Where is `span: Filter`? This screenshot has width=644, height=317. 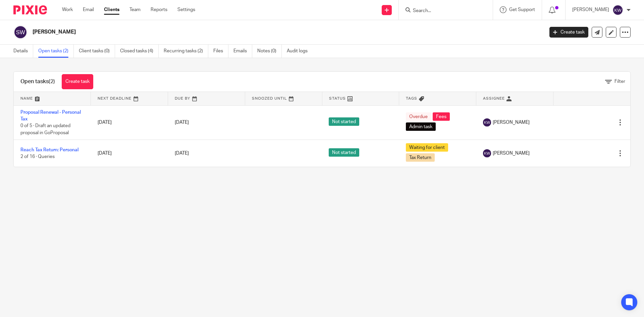 span: Filter is located at coordinates (620, 82).